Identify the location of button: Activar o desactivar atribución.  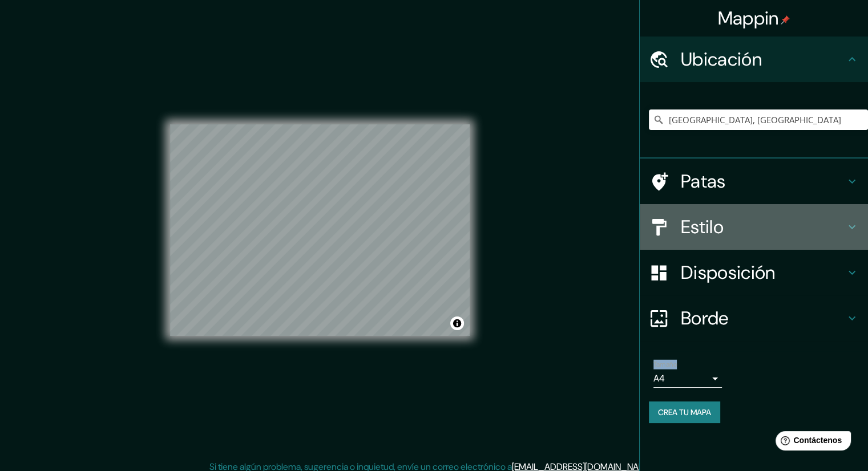
(457, 324).